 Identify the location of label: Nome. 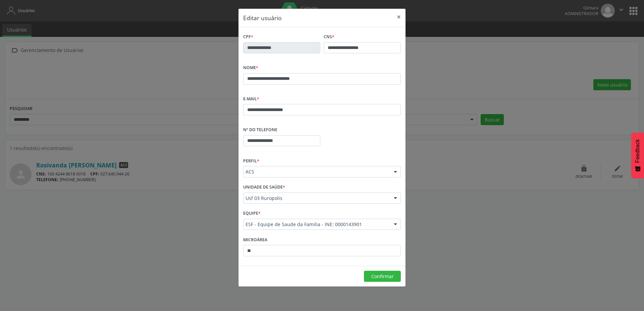
(251, 68).